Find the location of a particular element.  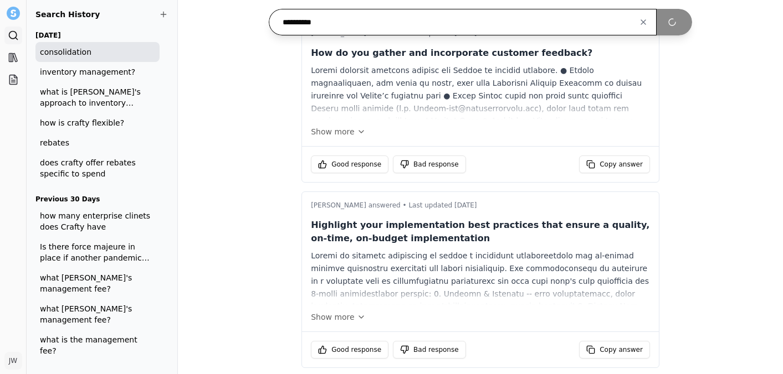

a: Projects is located at coordinates (13, 80).